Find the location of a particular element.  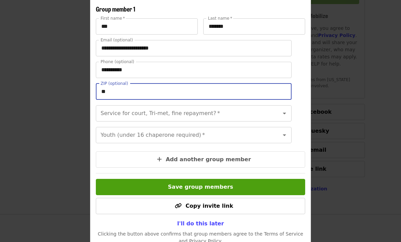

button: Save group members is located at coordinates (201, 187).